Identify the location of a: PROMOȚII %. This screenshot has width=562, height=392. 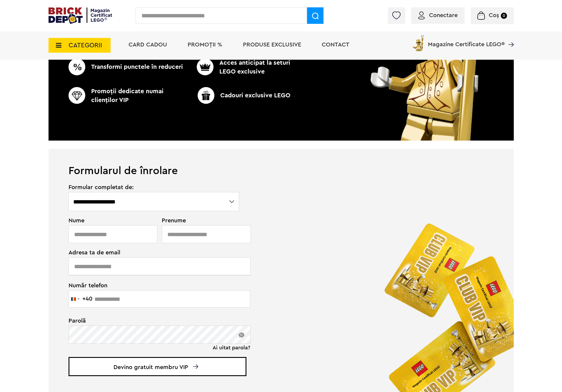
(205, 44).